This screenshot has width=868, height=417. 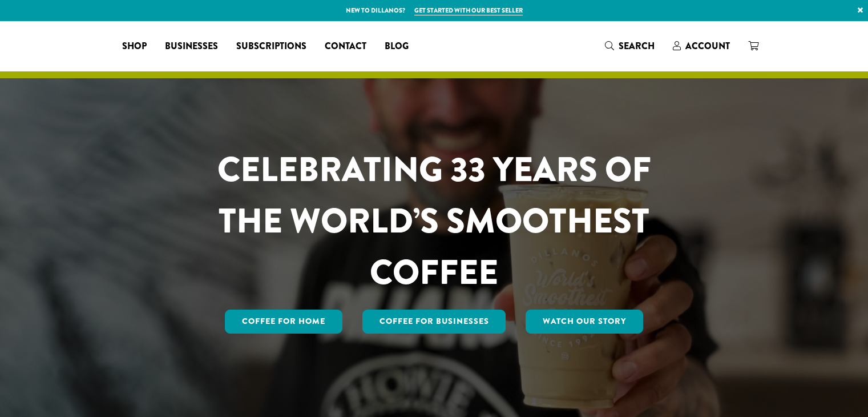 What do you see at coordinates (629, 46) in the screenshot?
I see `a: Search` at bounding box center [629, 46].